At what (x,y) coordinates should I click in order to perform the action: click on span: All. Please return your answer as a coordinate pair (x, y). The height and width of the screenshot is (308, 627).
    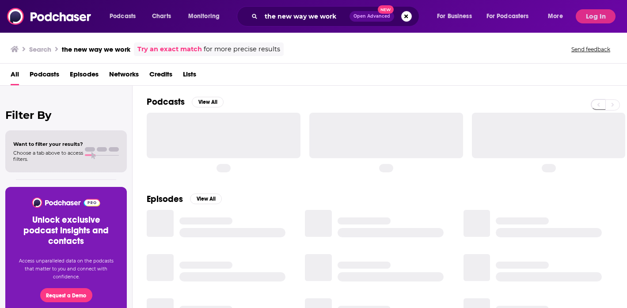
    Looking at the image, I should click on (15, 76).